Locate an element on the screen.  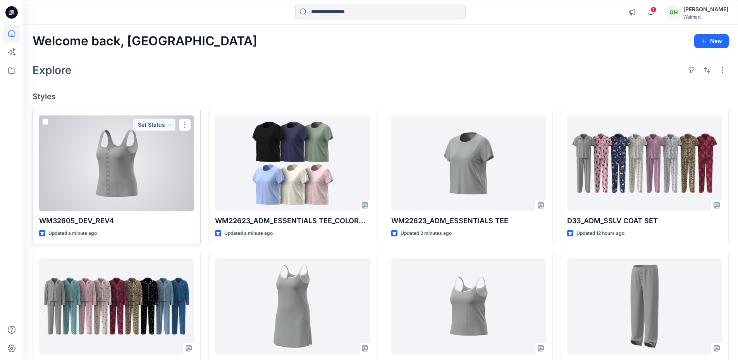
a: WM32605_DEV_REV4 is located at coordinates (117, 163).